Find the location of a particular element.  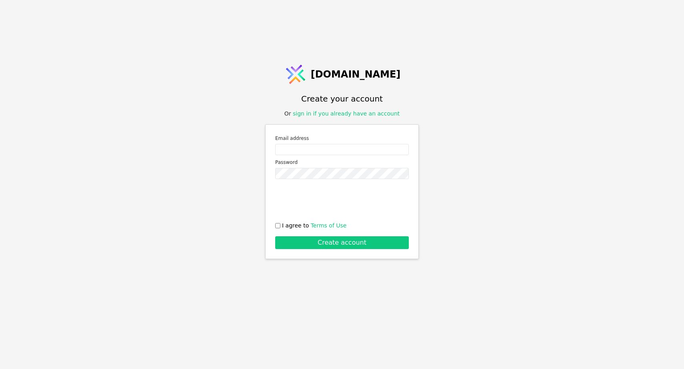

button: Create account is located at coordinates (342, 243).